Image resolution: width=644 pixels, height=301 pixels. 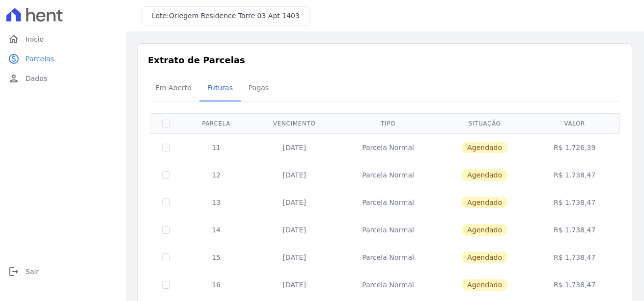 What do you see at coordinates (216, 123) in the screenshot?
I see `th: Parcela` at bounding box center [216, 123].